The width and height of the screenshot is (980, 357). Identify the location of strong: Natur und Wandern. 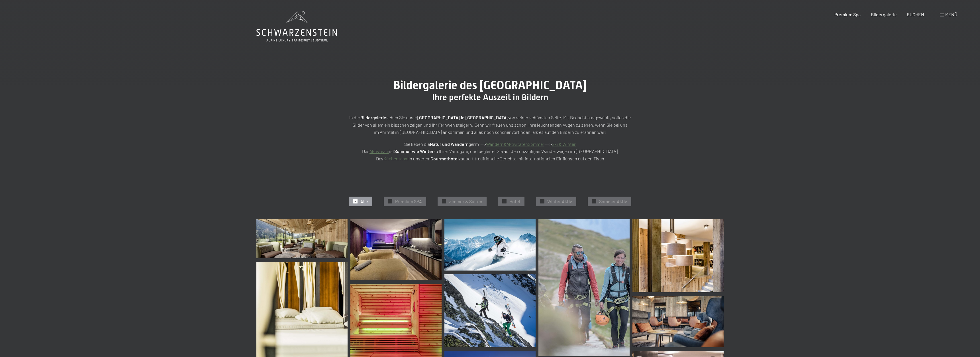
(449, 144).